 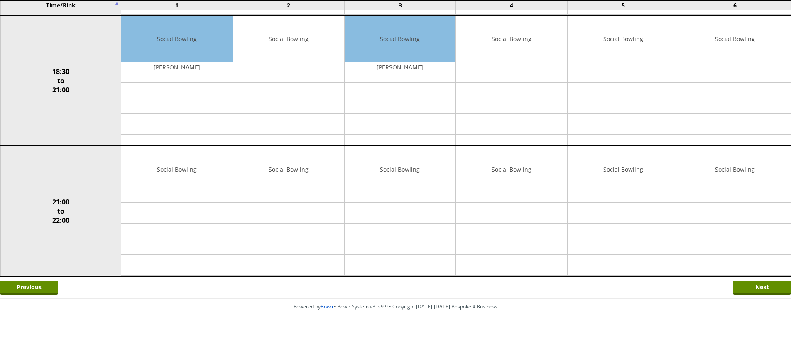 What do you see at coordinates (512, 5) in the screenshot?
I see `td: 4` at bounding box center [512, 5].